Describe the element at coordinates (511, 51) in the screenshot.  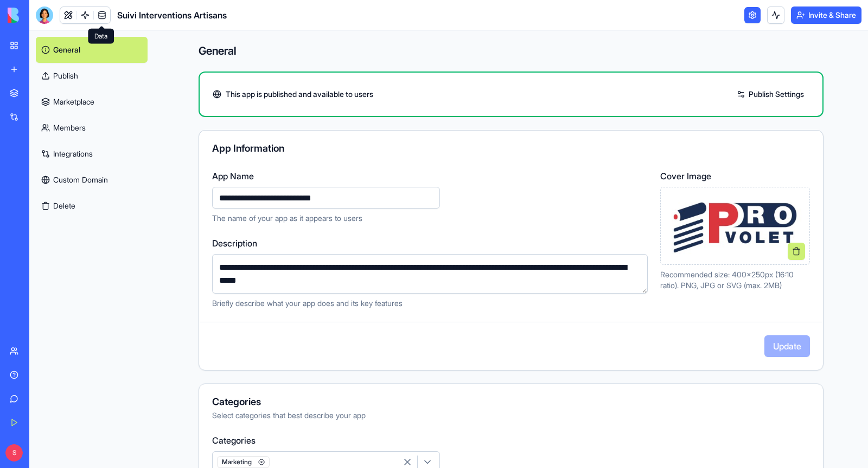
I see `h4: General` at that location.